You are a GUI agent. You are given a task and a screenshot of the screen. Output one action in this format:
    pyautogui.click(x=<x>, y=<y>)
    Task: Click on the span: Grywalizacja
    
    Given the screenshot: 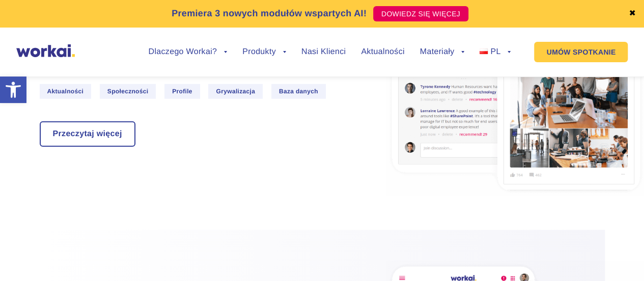 What is the action you would take?
    pyautogui.click(x=235, y=91)
    